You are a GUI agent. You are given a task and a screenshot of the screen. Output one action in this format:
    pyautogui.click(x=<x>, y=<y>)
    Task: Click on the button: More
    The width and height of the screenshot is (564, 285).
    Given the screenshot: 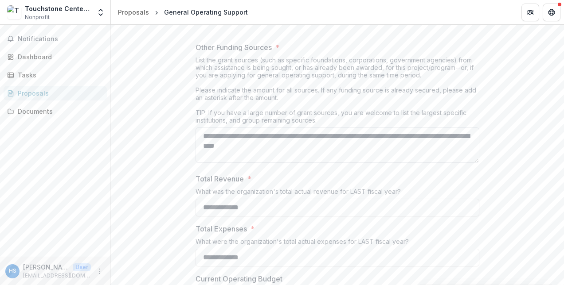 What is the action you would take?
    pyautogui.click(x=100, y=272)
    